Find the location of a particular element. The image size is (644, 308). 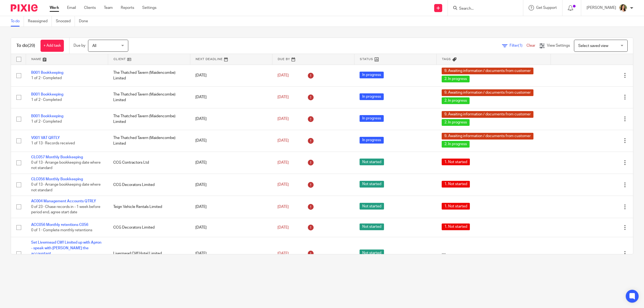

td: Livermead Cliff Hotel Limited is located at coordinates (149, 253).